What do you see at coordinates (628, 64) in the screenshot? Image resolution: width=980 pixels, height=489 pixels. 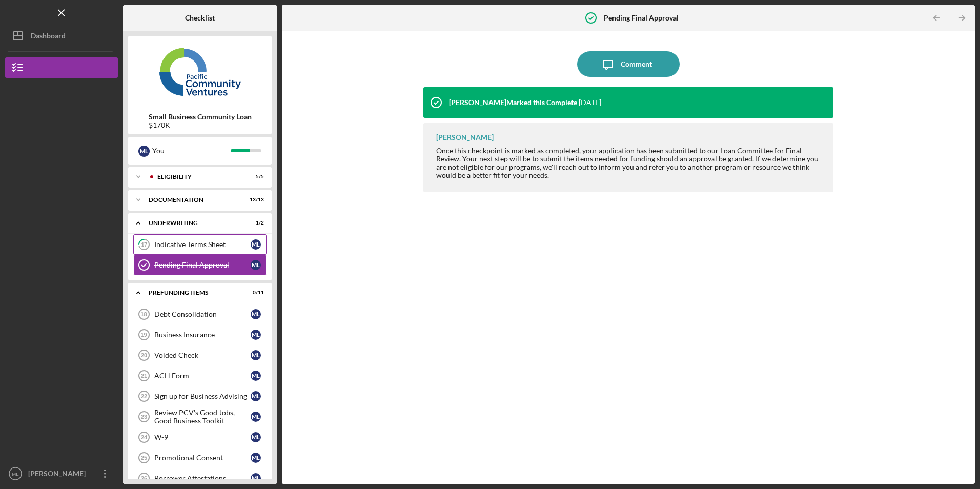 I see `button: Comment` at bounding box center [628, 64].